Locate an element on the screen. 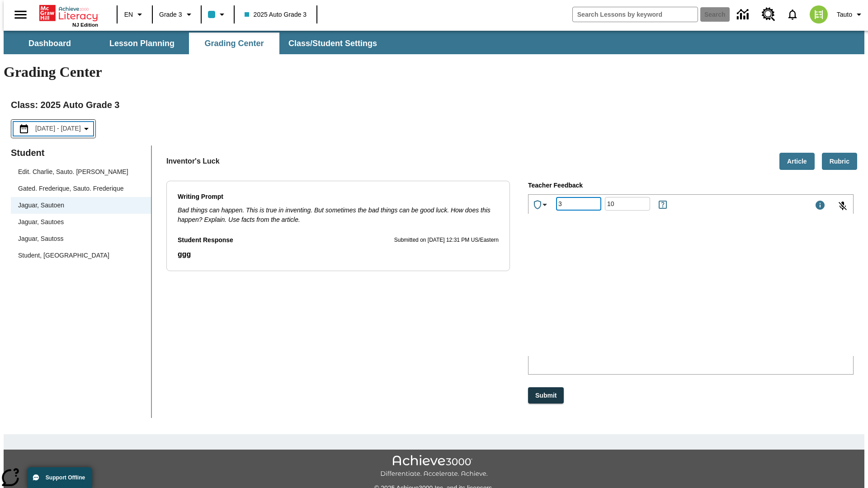 This screenshot has height=488, width=868. span: Support Offline is located at coordinates (65, 478).